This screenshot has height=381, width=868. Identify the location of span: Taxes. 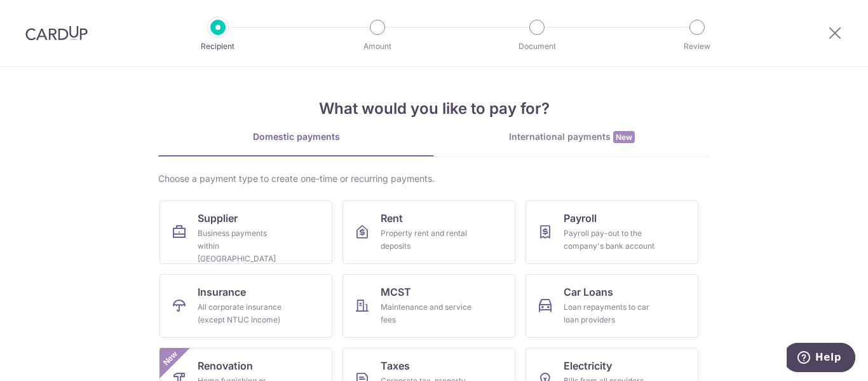
(395, 366).